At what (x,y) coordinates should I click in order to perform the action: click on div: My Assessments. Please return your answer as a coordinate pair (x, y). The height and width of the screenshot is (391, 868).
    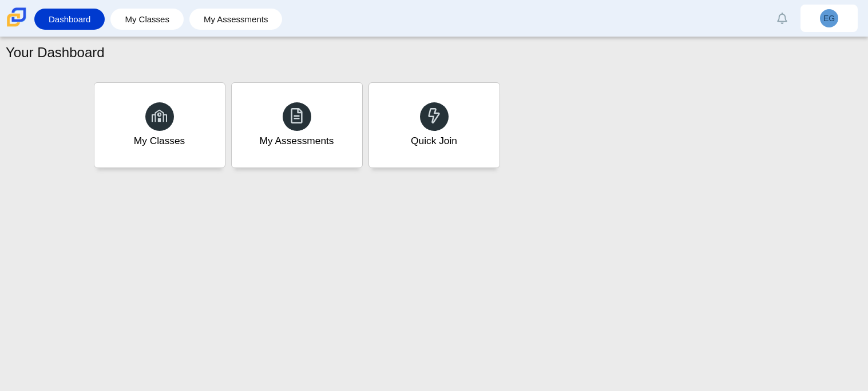
    Looking at the image, I should click on (297, 141).